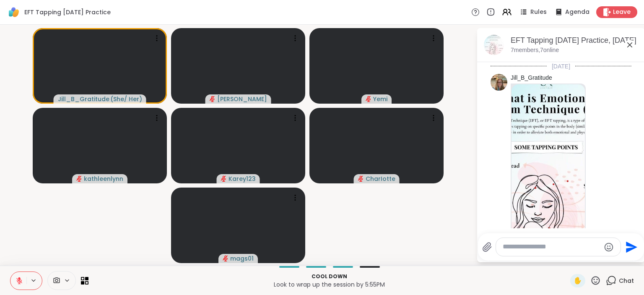 This screenshot has width=644, height=295. I want to click on button: Emoji picker, so click(609, 247).